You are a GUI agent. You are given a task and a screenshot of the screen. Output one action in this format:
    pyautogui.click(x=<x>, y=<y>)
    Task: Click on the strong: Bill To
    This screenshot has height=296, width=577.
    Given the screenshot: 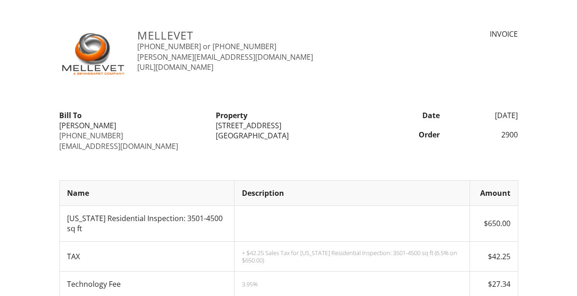 What is the action you would take?
    pyautogui.click(x=70, y=115)
    